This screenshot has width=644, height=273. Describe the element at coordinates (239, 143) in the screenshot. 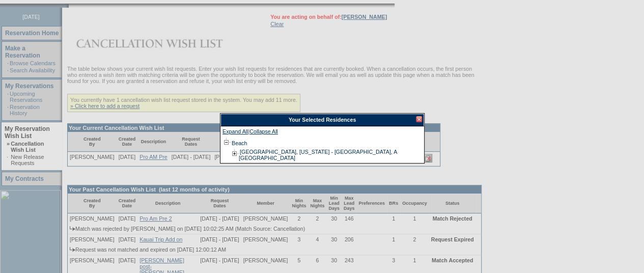

I see `a: Beach` at that location.